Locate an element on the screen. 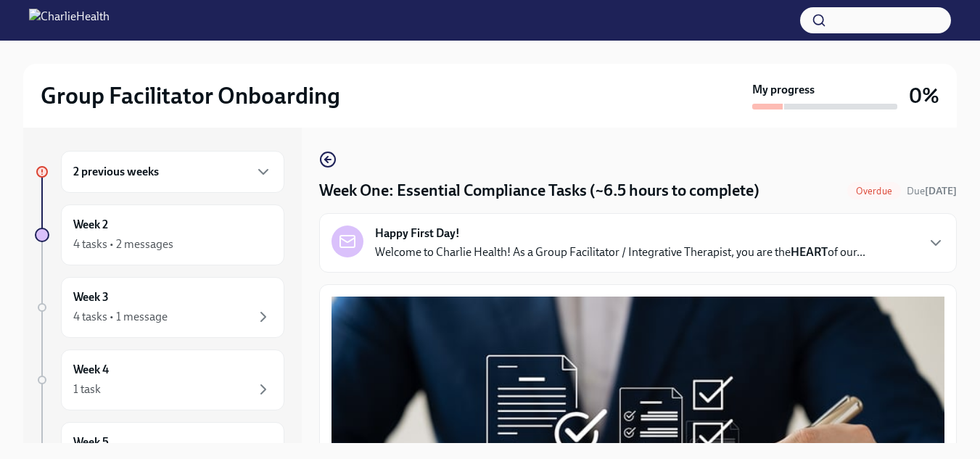  h3: 0% is located at coordinates (924, 96).